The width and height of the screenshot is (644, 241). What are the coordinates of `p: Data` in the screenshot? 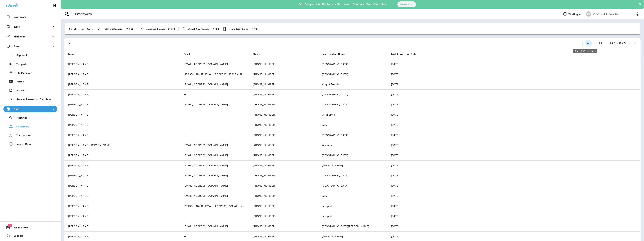 It's located at (17, 109).